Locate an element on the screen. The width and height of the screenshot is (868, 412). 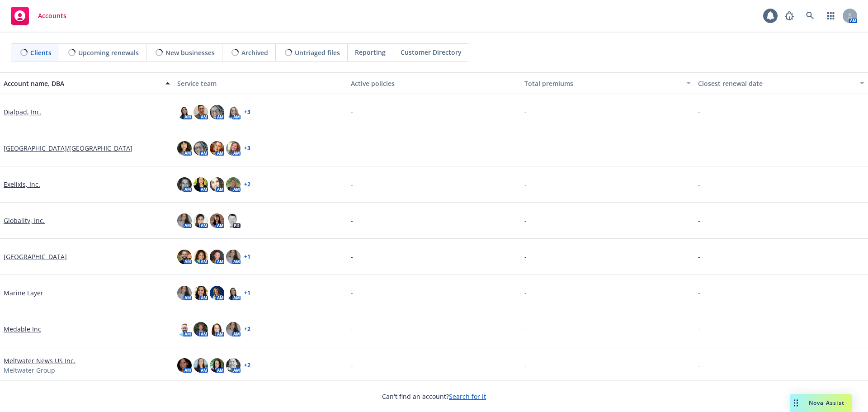
button: Nova Assist is located at coordinates (821, 402).